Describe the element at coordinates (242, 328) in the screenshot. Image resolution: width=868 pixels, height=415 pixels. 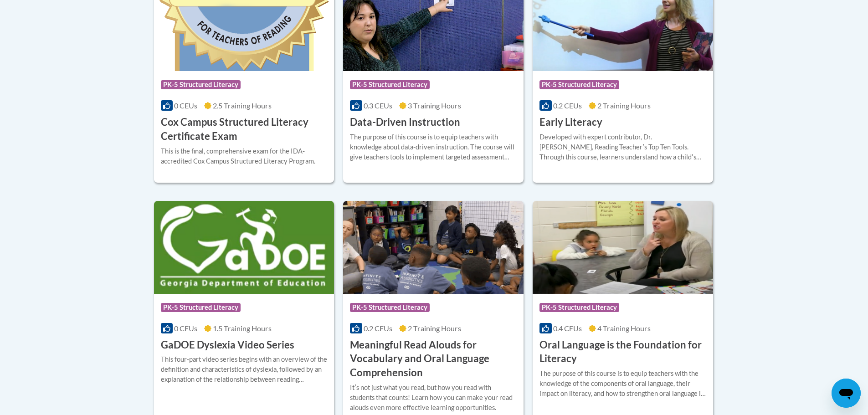
I see `span: 1.5 Training Hours` at that location.